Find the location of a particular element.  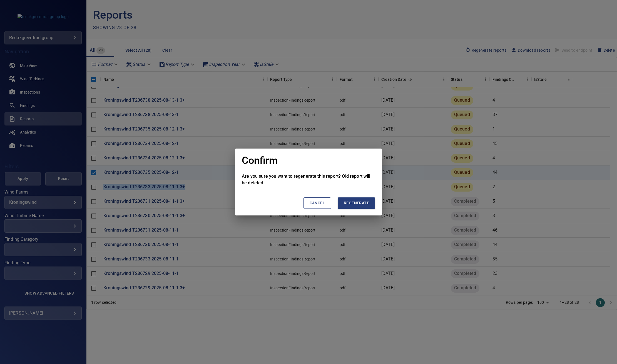

span: Regenerate is located at coordinates (356, 203).